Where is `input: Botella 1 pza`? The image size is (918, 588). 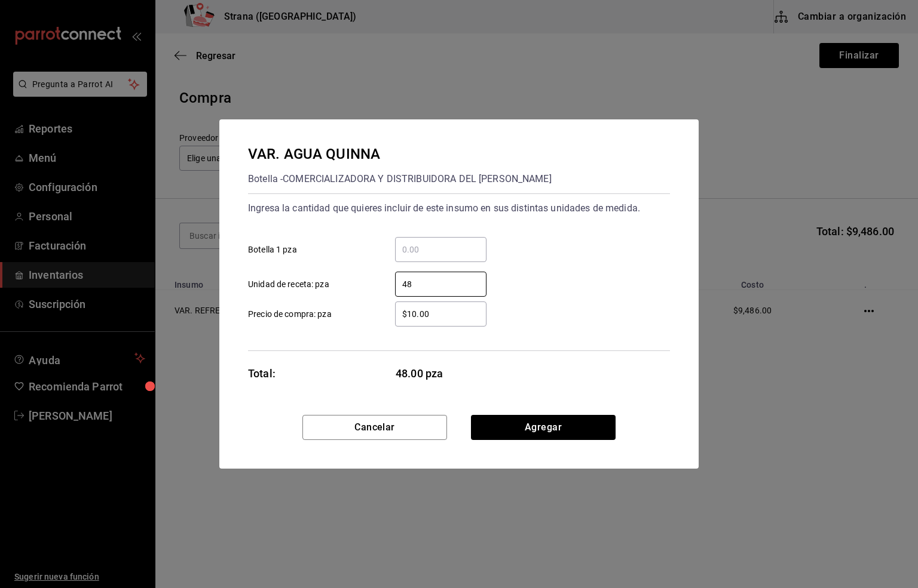
input: Botella 1 pza is located at coordinates (441, 249).